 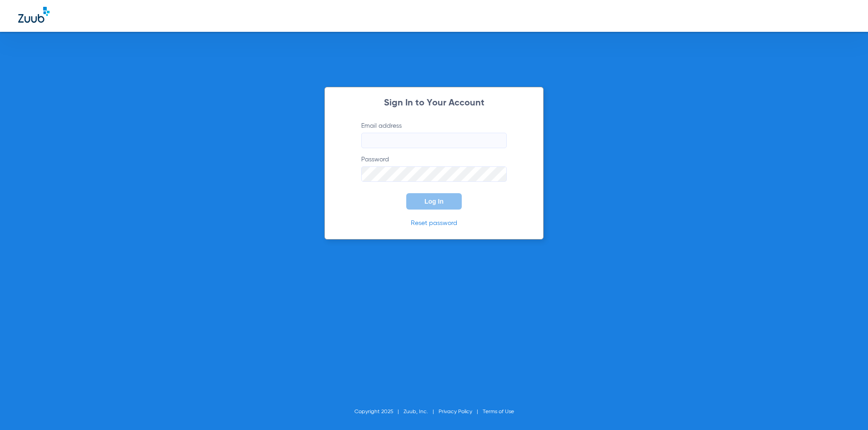 I want to click on a: Reset password, so click(x=434, y=223).